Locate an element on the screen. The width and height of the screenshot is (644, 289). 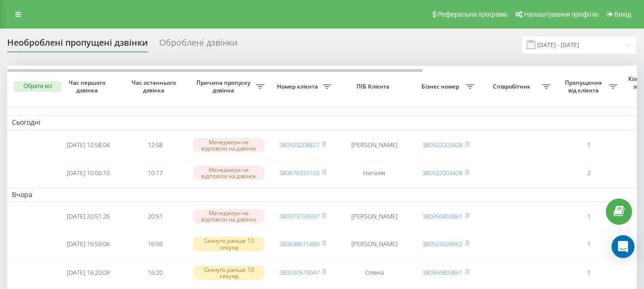
span: Налаштування профілю is located at coordinates (561, 14).